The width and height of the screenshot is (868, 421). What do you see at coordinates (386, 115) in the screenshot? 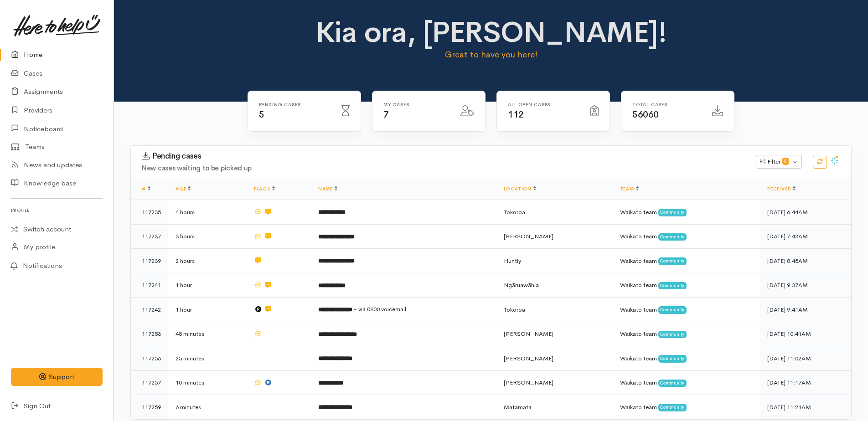
I see `span: 7` at bounding box center [386, 115].